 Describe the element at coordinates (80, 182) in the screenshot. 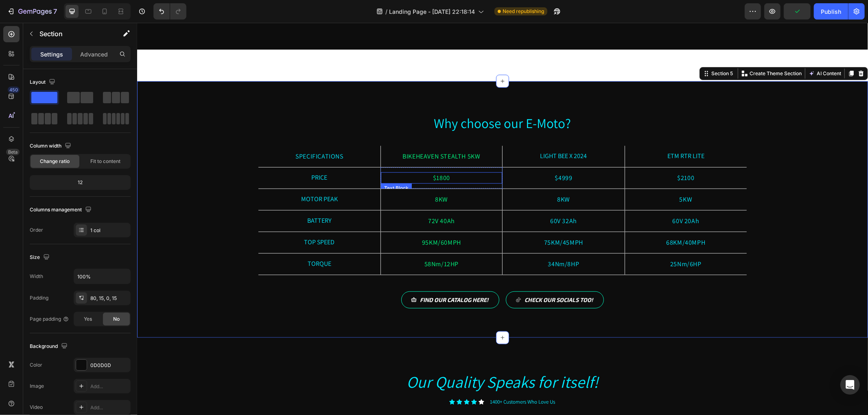

I see `div: 12` at that location.